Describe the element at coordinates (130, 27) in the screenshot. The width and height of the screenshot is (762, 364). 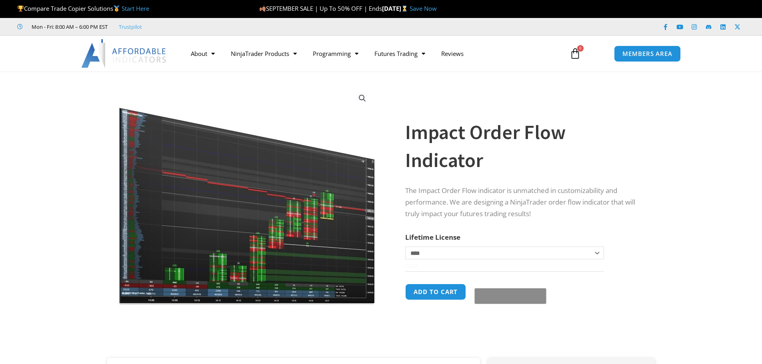
I see `a: Trustpilot` at that location.